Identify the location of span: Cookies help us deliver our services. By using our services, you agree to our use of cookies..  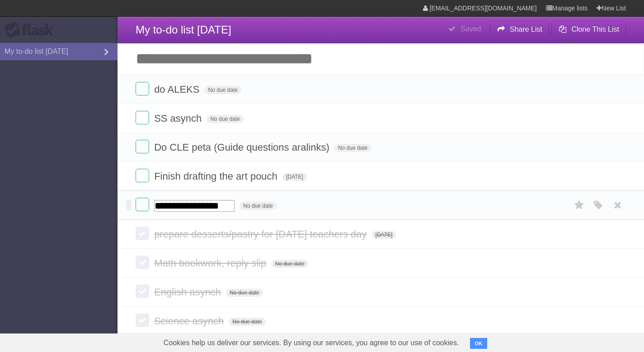
(311, 343).